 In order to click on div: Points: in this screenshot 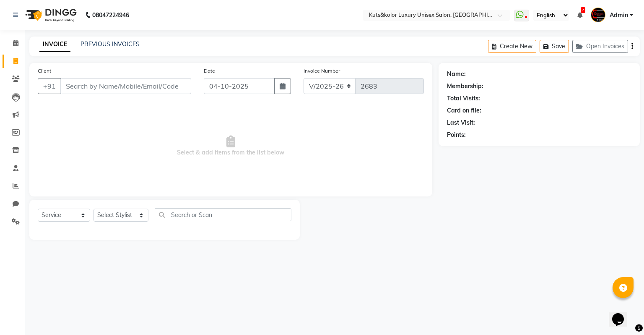, I will do `click(456, 135)`.